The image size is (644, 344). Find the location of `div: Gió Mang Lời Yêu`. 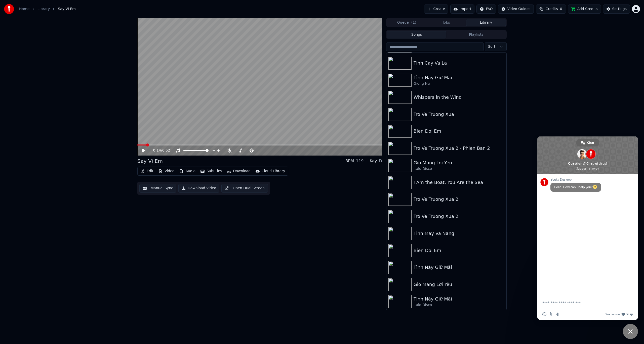

div: Gió Mang Lời Yêu is located at coordinates (459, 284).